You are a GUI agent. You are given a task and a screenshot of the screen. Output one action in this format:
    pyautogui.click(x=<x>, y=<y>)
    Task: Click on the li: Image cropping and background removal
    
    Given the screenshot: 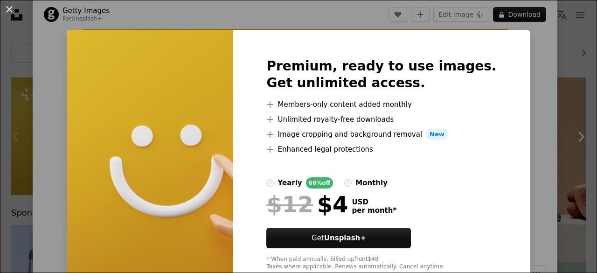 What is the action you would take?
    pyautogui.click(x=381, y=134)
    